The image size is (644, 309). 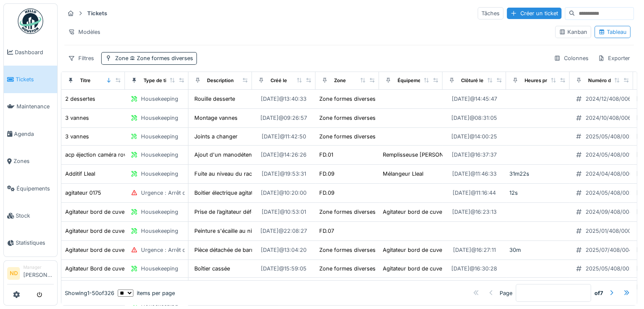 I want to click on div: Colonnes, so click(x=571, y=58).